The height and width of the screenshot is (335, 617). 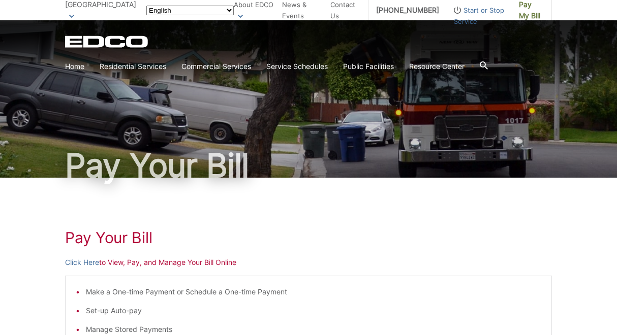 What do you see at coordinates (82, 263) in the screenshot?
I see `a: Click Here` at bounding box center [82, 263].